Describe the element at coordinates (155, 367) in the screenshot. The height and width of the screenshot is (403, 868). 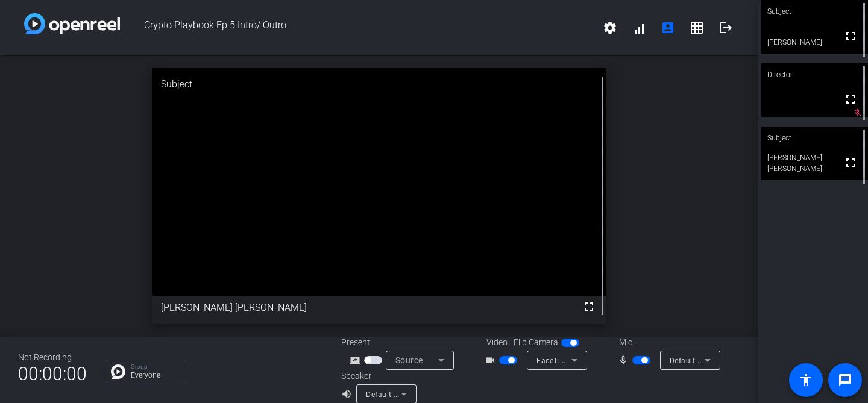
I see `p: Group` at that location.